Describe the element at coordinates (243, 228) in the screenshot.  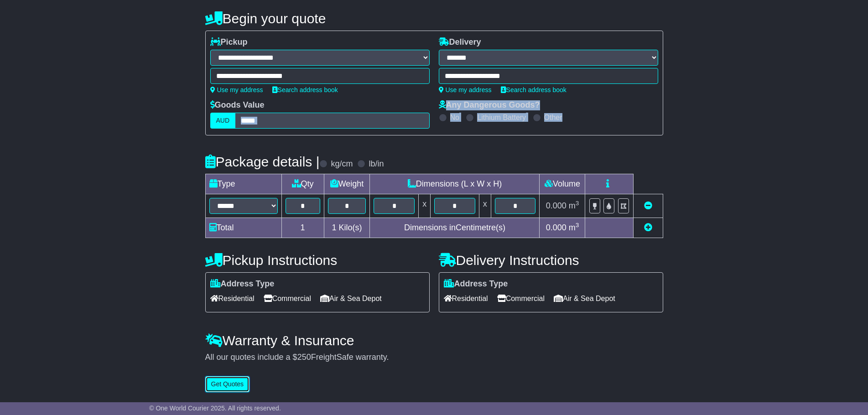
I see `td: Total` at that location.